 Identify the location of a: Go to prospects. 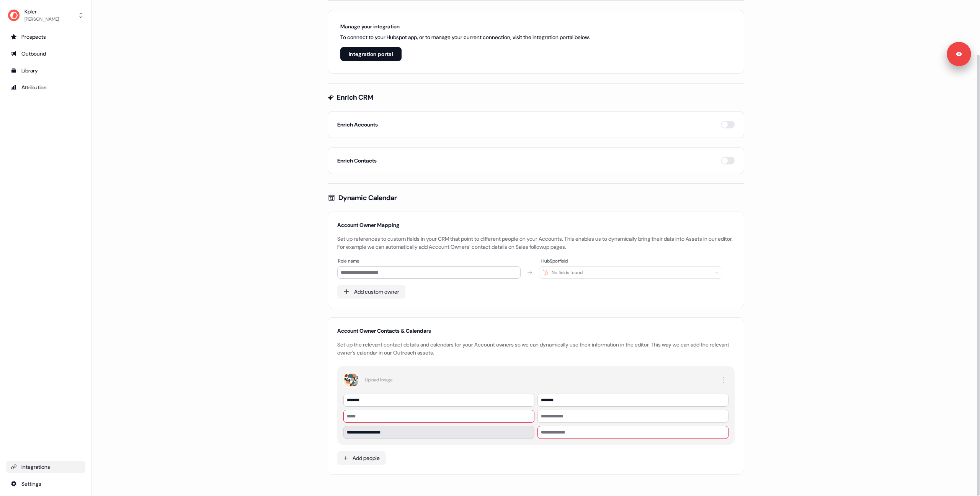
(45, 37).